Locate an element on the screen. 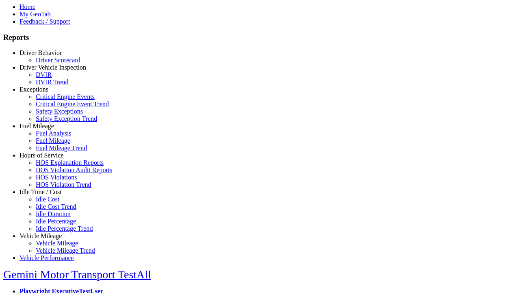 The height and width of the screenshot is (293, 520). a: Exceptions is located at coordinates (34, 89).